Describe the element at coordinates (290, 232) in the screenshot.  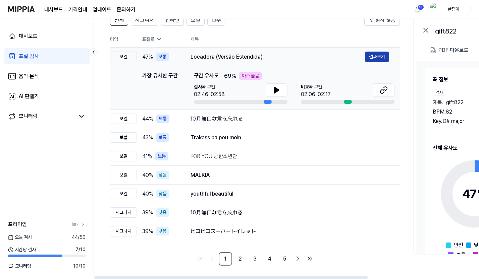
I see `div: ピコピコスーパートイレット` at that location.